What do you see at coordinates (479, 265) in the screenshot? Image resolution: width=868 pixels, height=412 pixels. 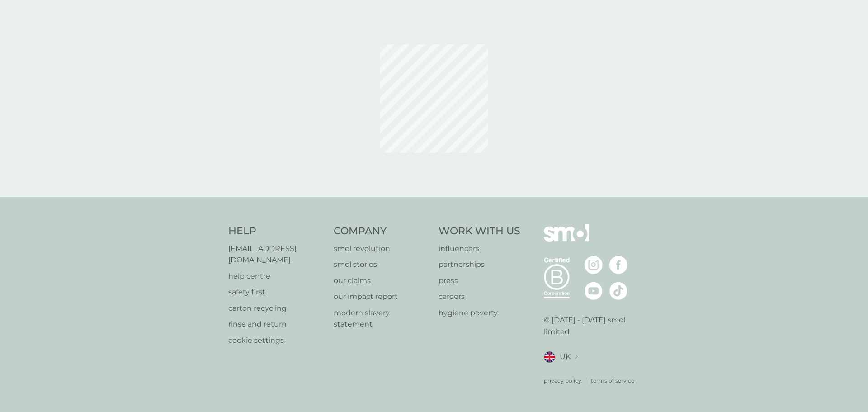 I see `p: partnerships` at bounding box center [479, 265].